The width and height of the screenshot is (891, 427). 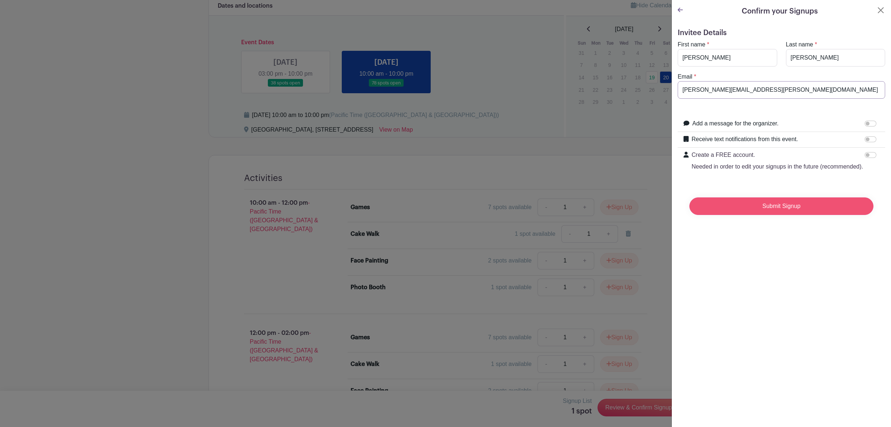 What do you see at coordinates (777, 167) in the screenshot?
I see `p: Needed in order to edit your signups in the future (recommended).` at bounding box center [777, 167].